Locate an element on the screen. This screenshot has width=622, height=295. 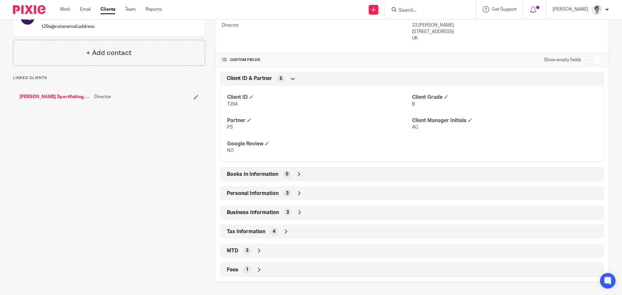
h4: Client ID is located at coordinates (320, 97).